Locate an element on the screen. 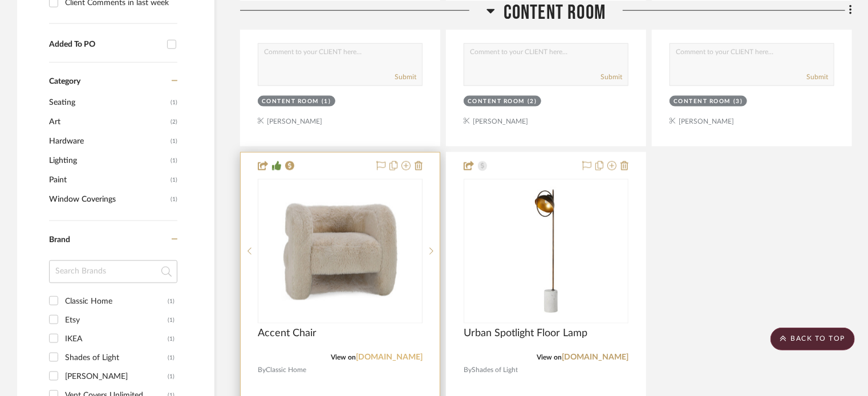  span: Window Coverings is located at coordinates (108, 199).